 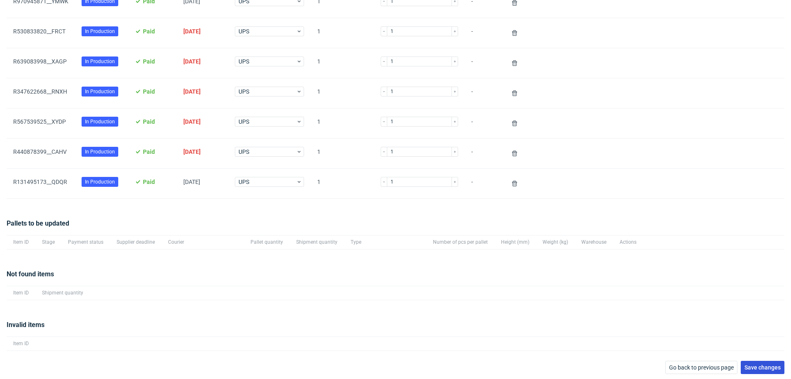 What do you see at coordinates (763, 367) in the screenshot?
I see `button: Save changes` at bounding box center [763, 367].